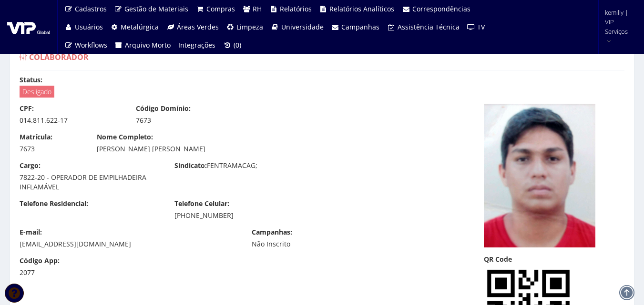 Image resolution: width=644 pixels, height=305 pixels. I want to click on label: Cargo:, so click(30, 165).